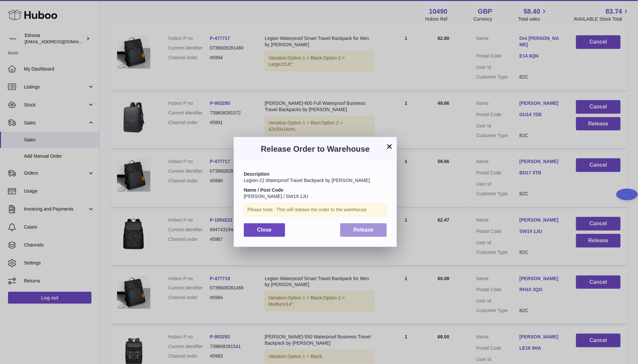 The width and height of the screenshot is (638, 364). I want to click on div: Please Note : This will release the order to the warehouse, so click(316, 210).